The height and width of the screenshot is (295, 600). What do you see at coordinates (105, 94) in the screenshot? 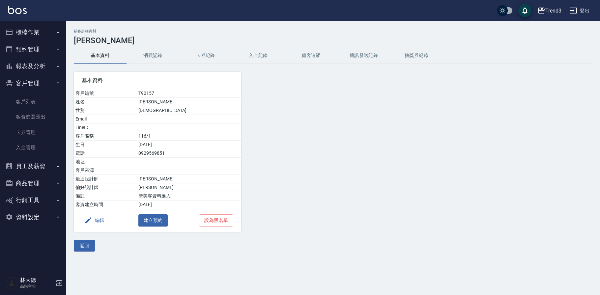
I see `td: 客戶編號` at bounding box center [105, 94].